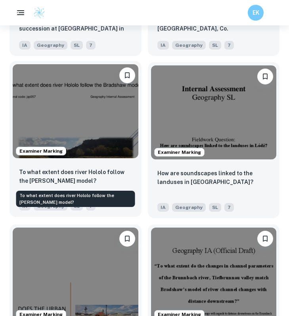 The image size is (289, 316). What do you see at coordinates (37, 13) in the screenshot?
I see `a: Clastify logo` at bounding box center [37, 13].